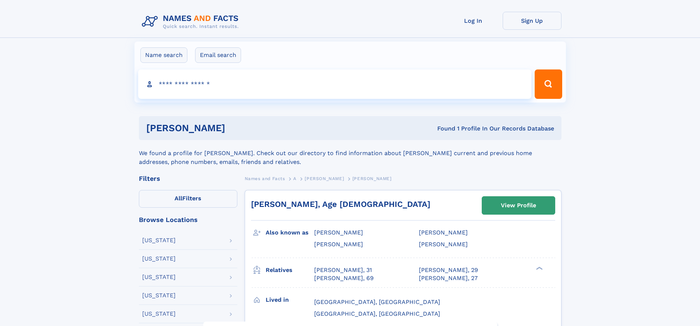 The width and height of the screenshot is (700, 326). I want to click on img: Logo Names and Facts, so click(192, 22).